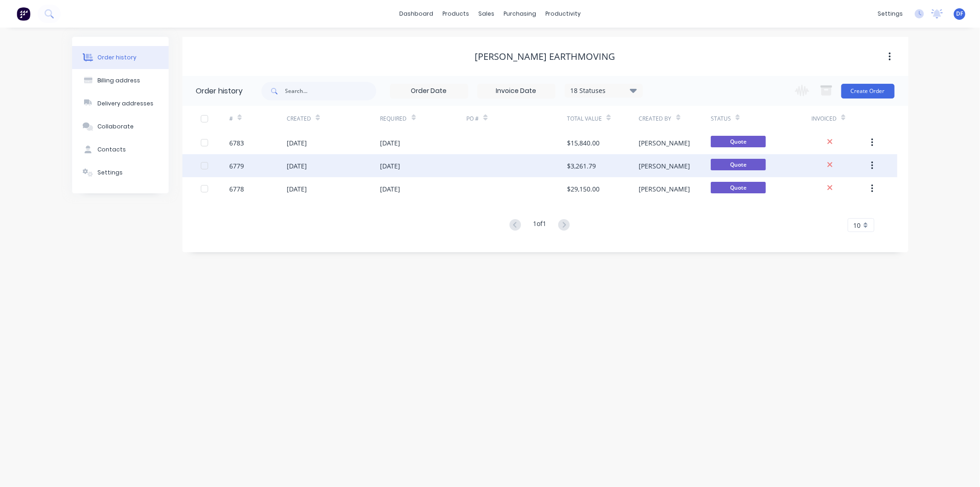 The width and height of the screenshot is (980, 487). Describe the element at coordinates (858, 225) in the screenshot. I see `span: 10` at that location.